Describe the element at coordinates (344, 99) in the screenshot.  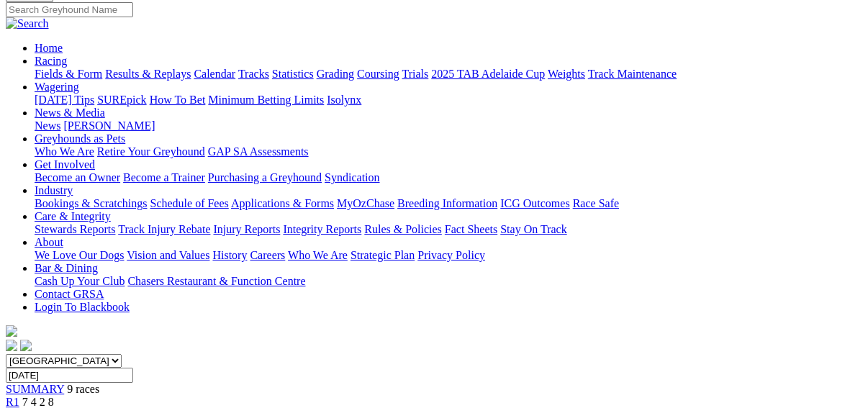
I see `a: Isolynx` at that location.